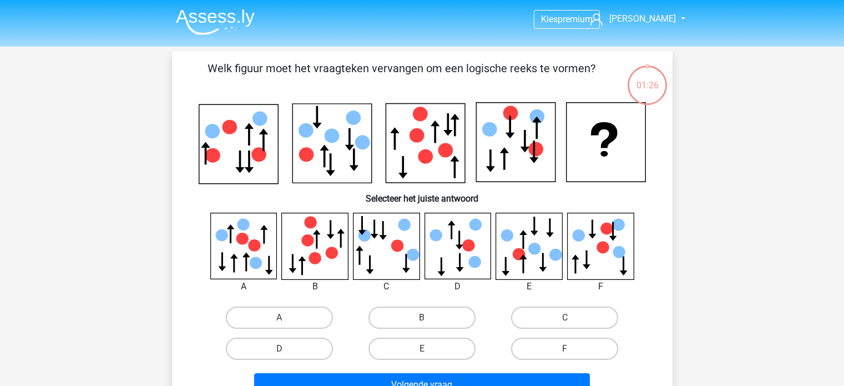 The image size is (844, 386). Describe the element at coordinates (279, 317) in the screenshot. I see `label: A` at that location.